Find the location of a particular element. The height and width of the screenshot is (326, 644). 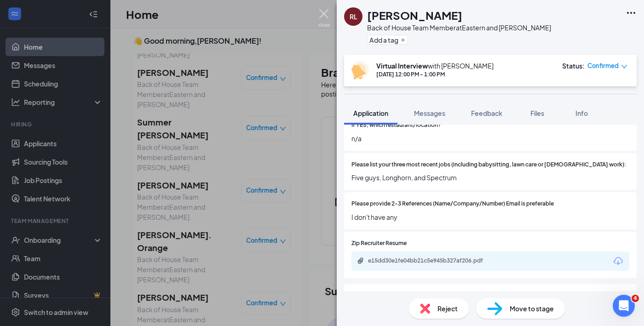

span: I don't have any is located at coordinates (490, 217).